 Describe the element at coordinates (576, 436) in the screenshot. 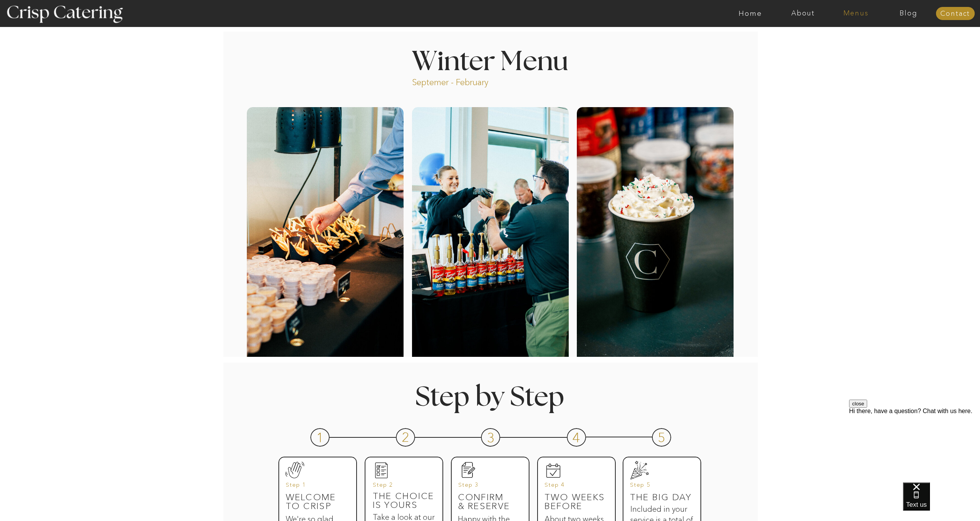

I see `h3: 4` at that location.